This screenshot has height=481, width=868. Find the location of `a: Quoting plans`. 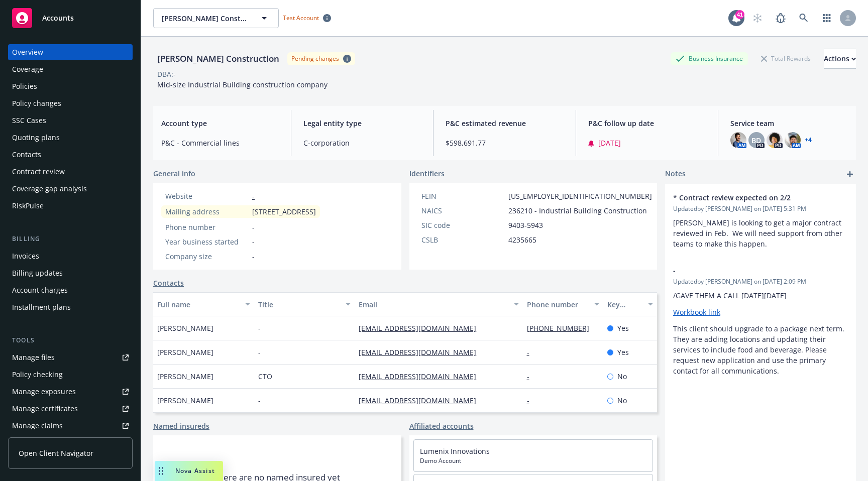

a: Quoting plans is located at coordinates (71, 137).